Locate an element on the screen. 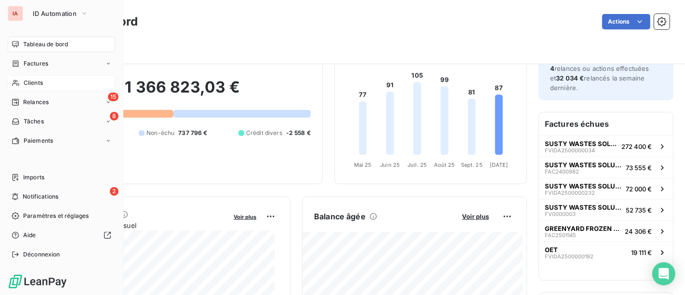 The image size is (685, 295). h6: Factures échues is located at coordinates (606, 124).